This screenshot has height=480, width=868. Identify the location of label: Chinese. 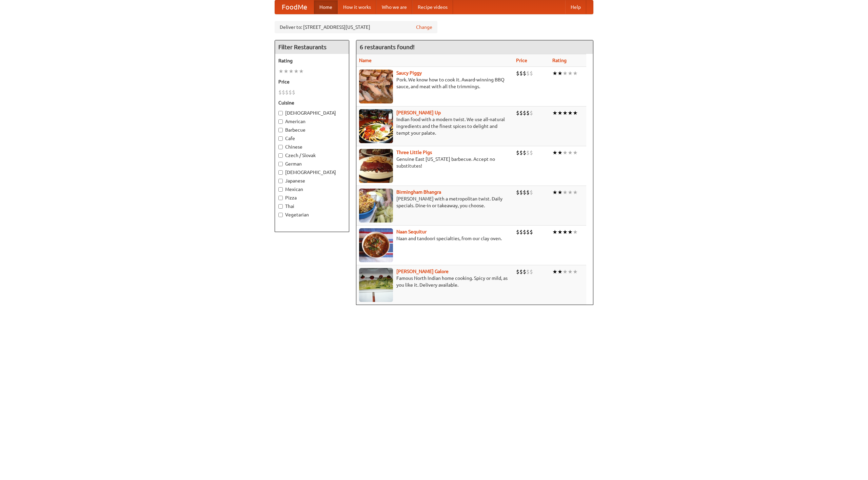
(312, 147).